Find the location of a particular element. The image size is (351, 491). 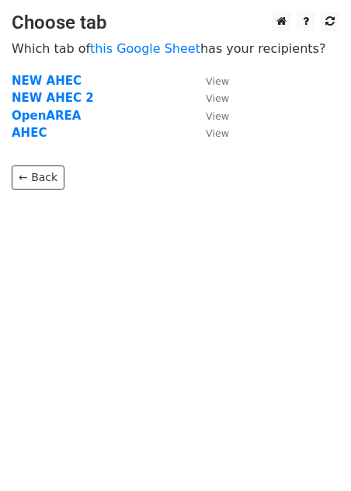

a: this Google Sheet is located at coordinates (145, 48).